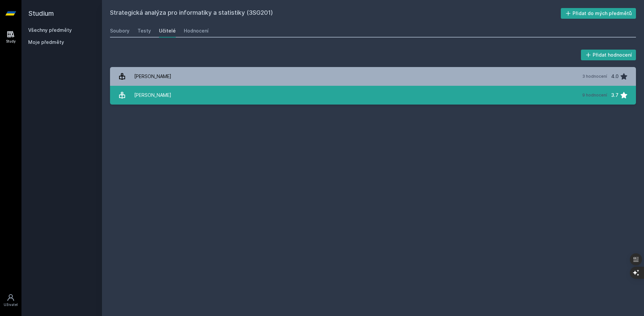 This screenshot has width=644, height=316. What do you see at coordinates (11, 304) in the screenshot?
I see `div: Uživatel` at bounding box center [11, 304].